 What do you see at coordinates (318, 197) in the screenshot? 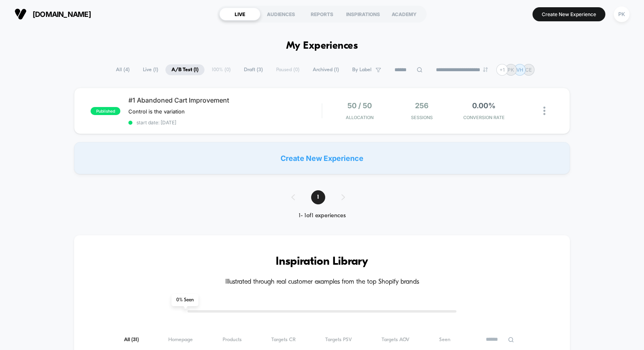
I see `span: 1` at bounding box center [318, 197].